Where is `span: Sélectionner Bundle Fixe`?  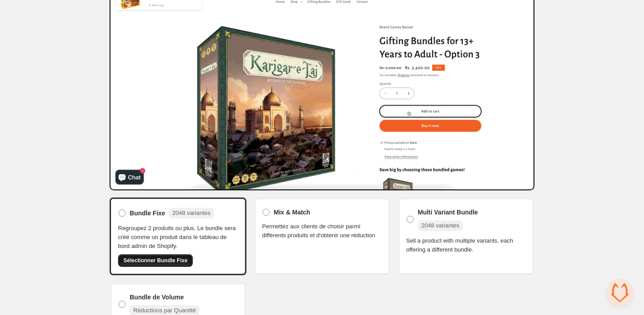
span: Sélectionner Bundle Fixe is located at coordinates (155, 260).